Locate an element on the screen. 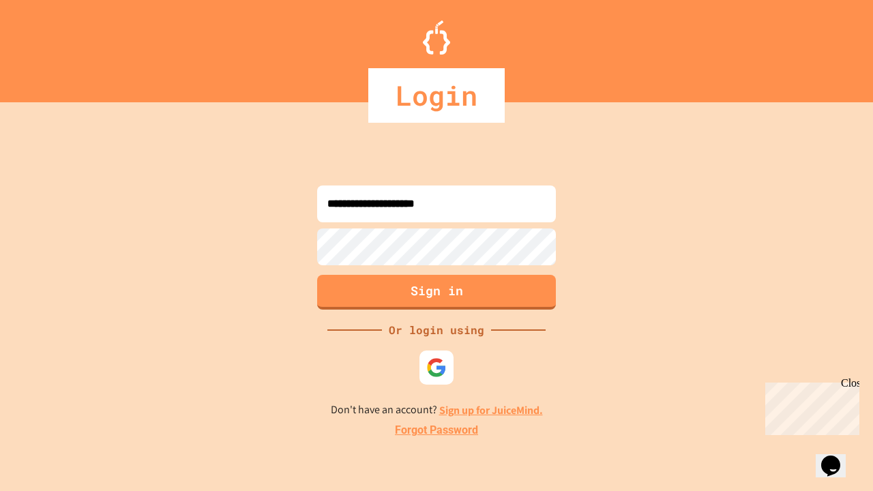 Image resolution: width=873 pixels, height=491 pixels. div: Chat with us now!Close is located at coordinates (50, 46).